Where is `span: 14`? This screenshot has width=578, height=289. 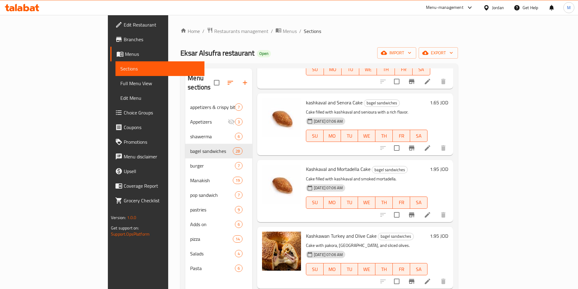
span: 14 is located at coordinates (238, 239).